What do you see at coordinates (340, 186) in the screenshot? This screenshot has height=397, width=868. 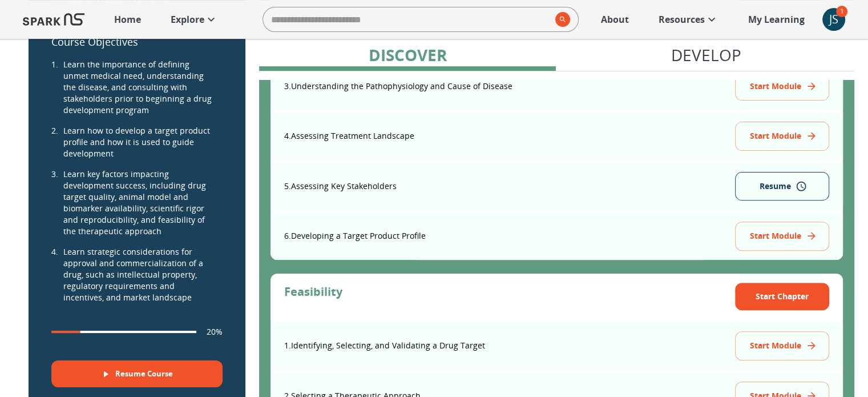 I see `p: 5 . Assessing Key Stakeholders` at bounding box center [340, 186].